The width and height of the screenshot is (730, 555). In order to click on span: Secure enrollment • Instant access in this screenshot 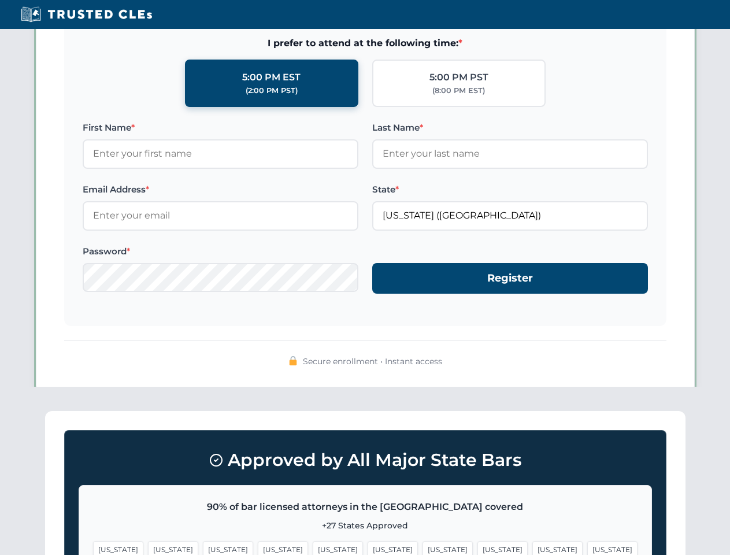, I will do `click(372, 361)`.